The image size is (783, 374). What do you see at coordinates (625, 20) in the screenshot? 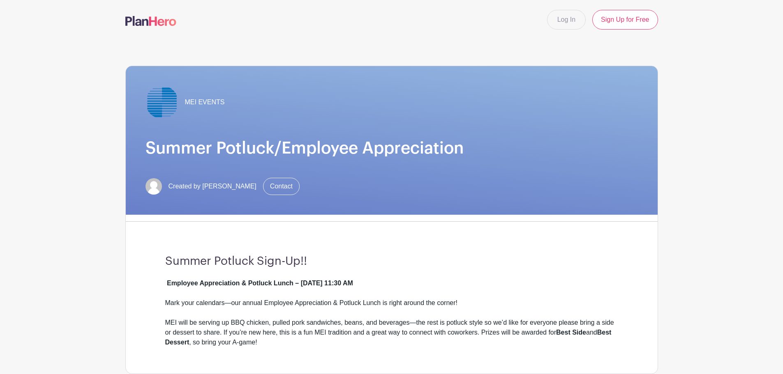
I see `a: Sign Up for Free` at bounding box center [625, 20].